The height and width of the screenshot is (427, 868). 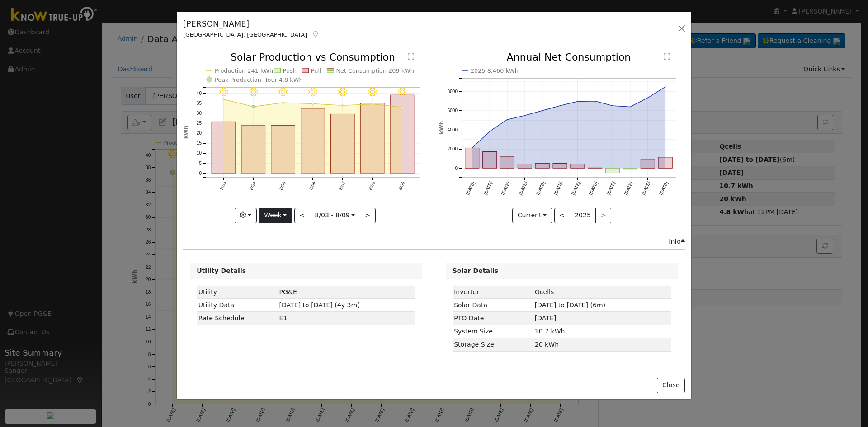 What do you see at coordinates (201, 163) in the screenshot?
I see `text: 5` at bounding box center [201, 163].